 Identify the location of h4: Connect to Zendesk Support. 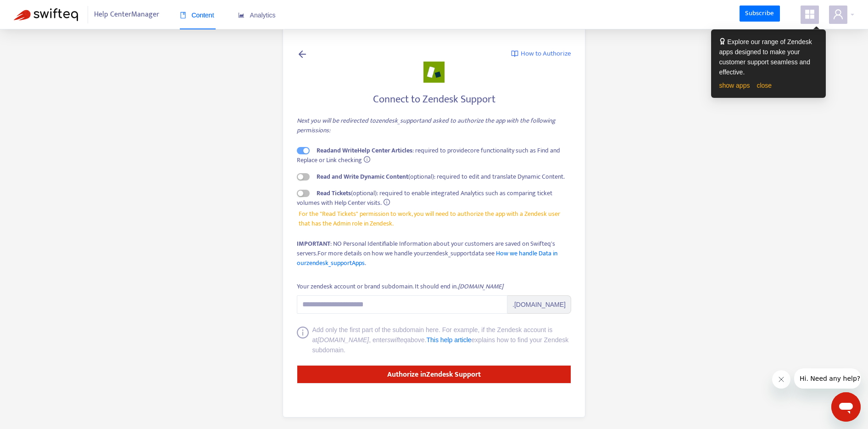
(434, 99).